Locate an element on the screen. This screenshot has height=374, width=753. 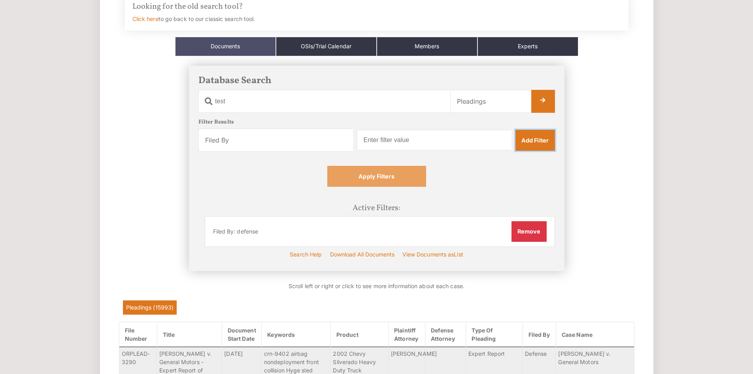
h3: Database Search is located at coordinates (377, 81).